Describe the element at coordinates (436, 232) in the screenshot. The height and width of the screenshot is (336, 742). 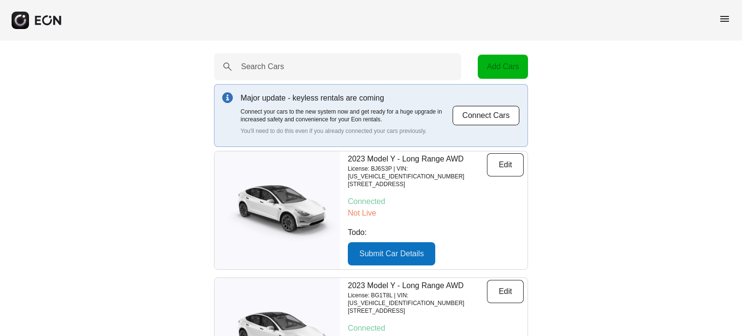
I see `p: Todo:` at that location.